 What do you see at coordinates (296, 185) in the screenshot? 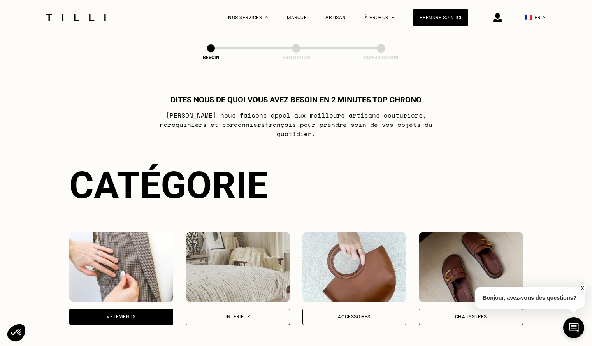
I see `div: Catégorie` at bounding box center [296, 185].